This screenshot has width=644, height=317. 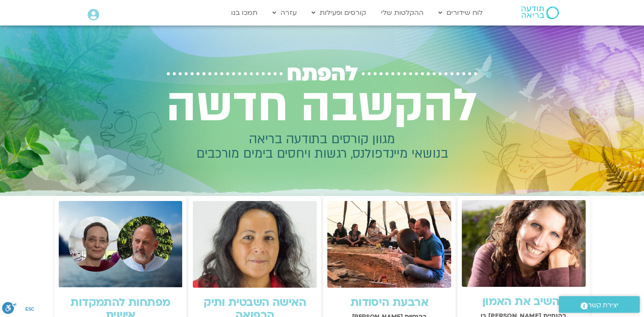 I want to click on h2: להקשבה חדשה, so click(x=322, y=106).